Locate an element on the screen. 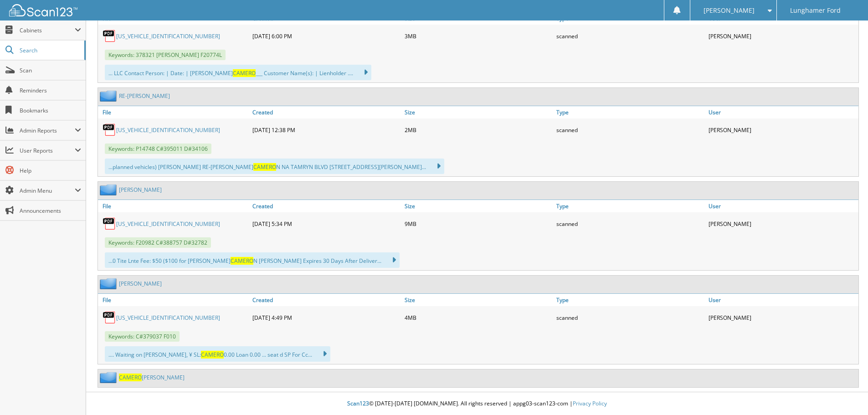 This screenshot has width=868, height=415. span: Scan is located at coordinates (50, 70).